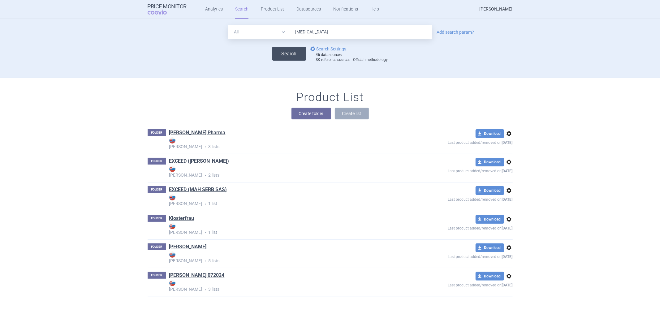 The width and height of the screenshot is (660, 313). What do you see at coordinates (188, 248) in the screenshot?
I see `h1: Pierre Fabre` at bounding box center [188, 248].